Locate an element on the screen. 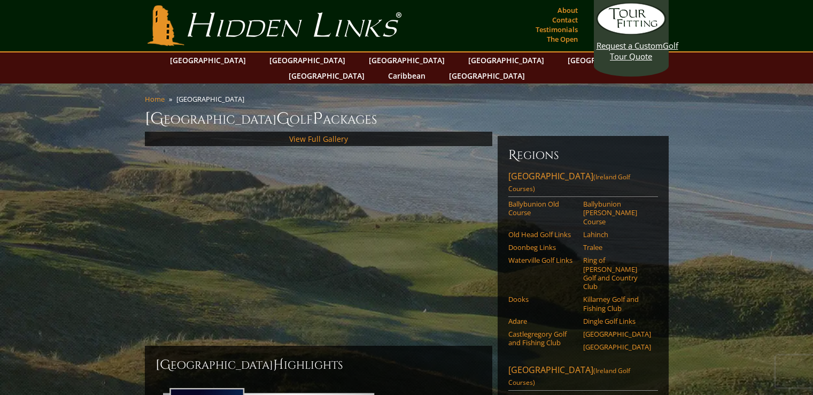  a: Ballybunion Old Course is located at coordinates (542, 208).